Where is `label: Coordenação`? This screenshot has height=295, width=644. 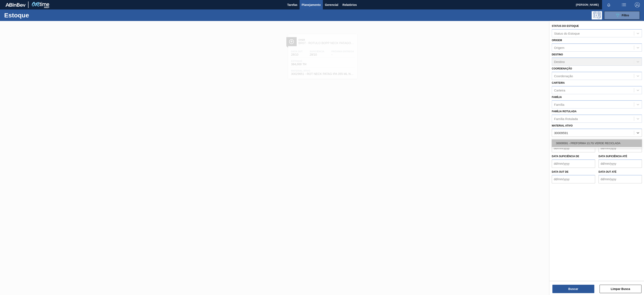 label: Coordenação is located at coordinates (562, 68).